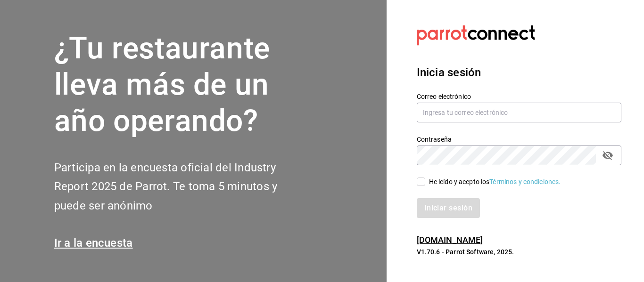  I want to click on label: Correo electrónico, so click(520, 97).